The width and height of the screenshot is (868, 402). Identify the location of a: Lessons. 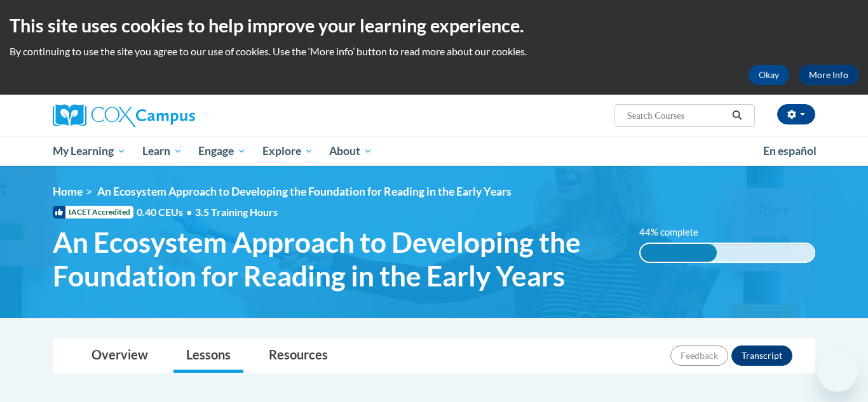
(208, 355).